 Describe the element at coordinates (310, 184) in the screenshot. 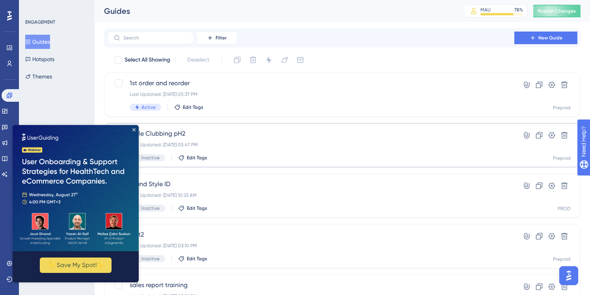

I see `span: Brand Style ID` at that location.